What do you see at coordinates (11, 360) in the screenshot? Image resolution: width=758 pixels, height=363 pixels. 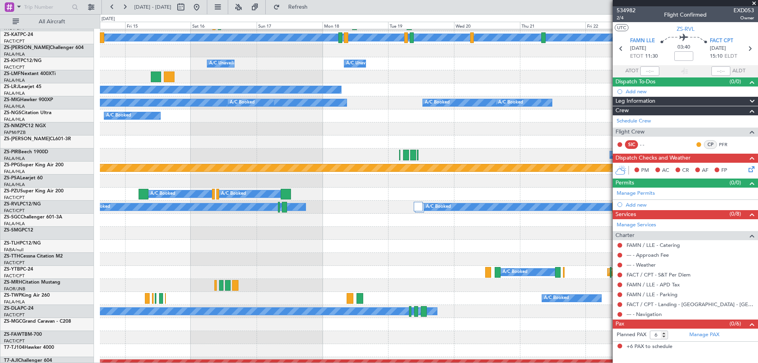 I see `span: T7-AJI` at bounding box center [11, 360].